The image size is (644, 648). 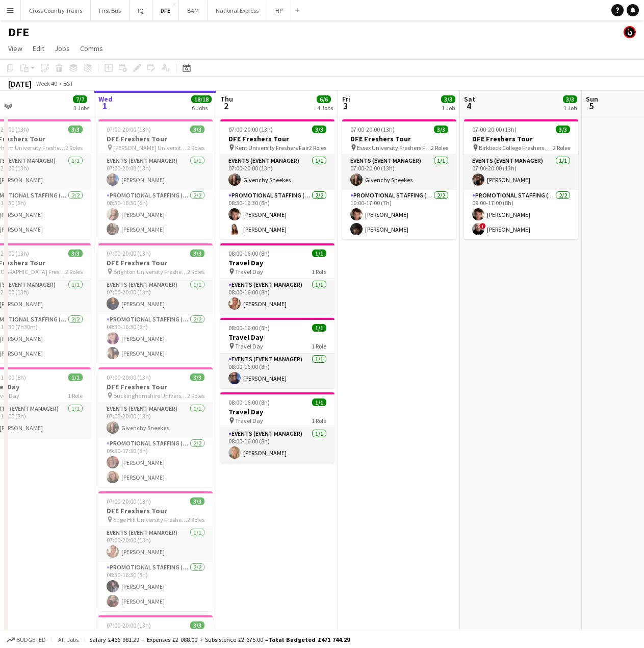 What do you see at coordinates (47, 83) in the screenshot?
I see `span: Week 40` at bounding box center [47, 83].